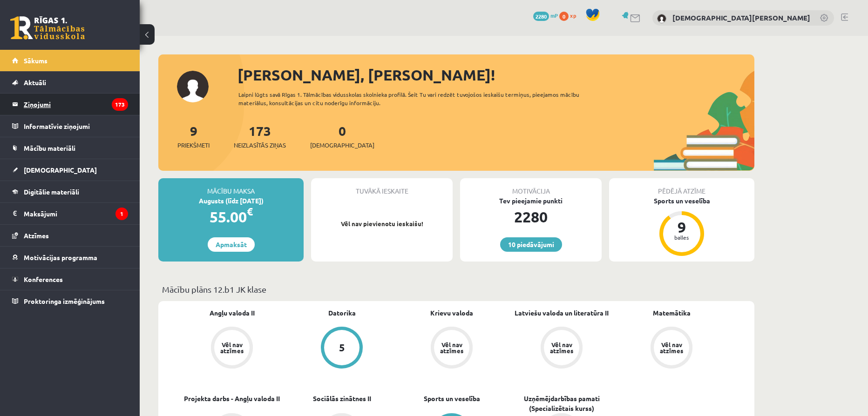  Describe the element at coordinates (531, 187) in the screenshot. I see `div: Motivācija` at that location.